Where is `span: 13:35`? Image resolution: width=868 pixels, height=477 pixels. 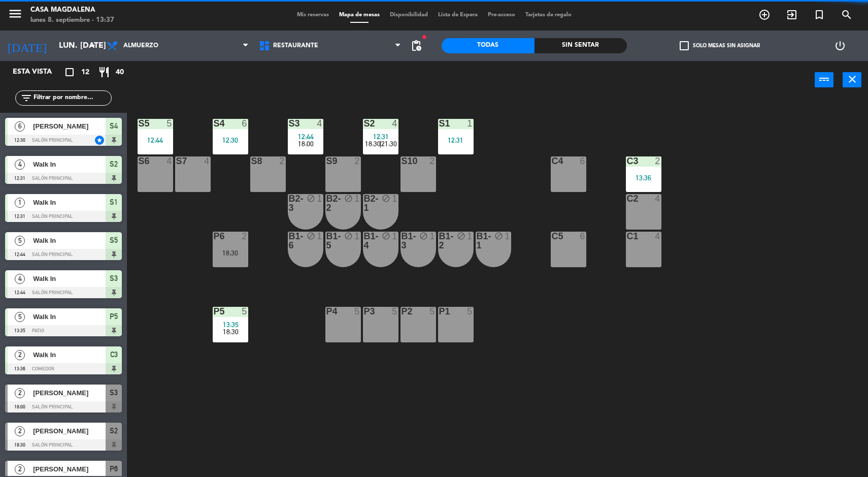
span: 13:35 is located at coordinates (230, 325).